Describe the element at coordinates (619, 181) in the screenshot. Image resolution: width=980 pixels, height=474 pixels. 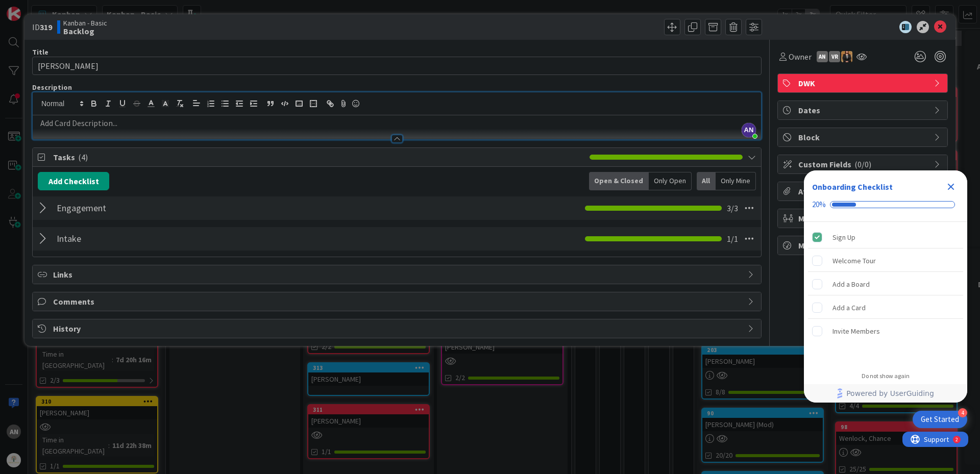
I see `div: Open & Closed` at that location.